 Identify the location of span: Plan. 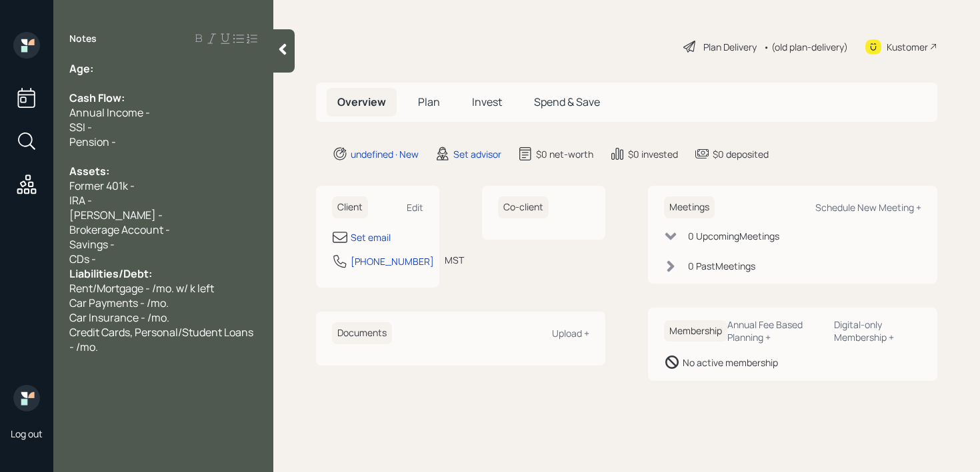
(429, 102).